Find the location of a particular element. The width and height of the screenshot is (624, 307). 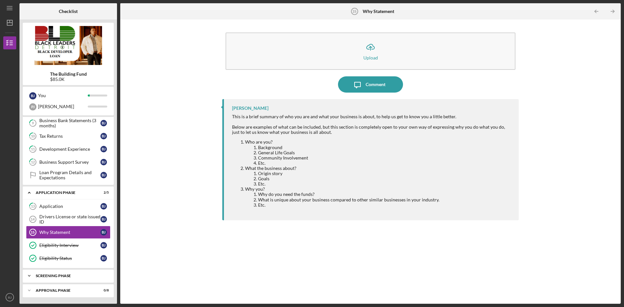

div: Loan Program Details and Expectations is located at coordinates (70, 175).